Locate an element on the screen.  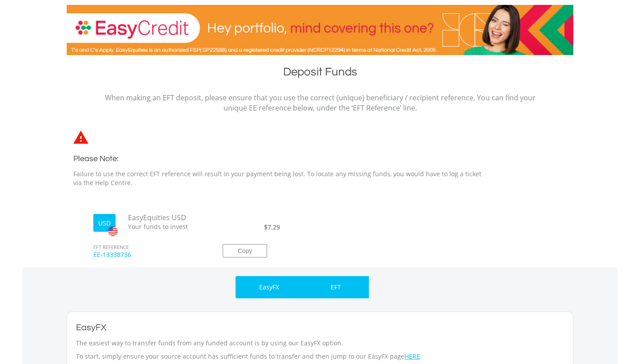
span: $7.29 is located at coordinates (272, 227).